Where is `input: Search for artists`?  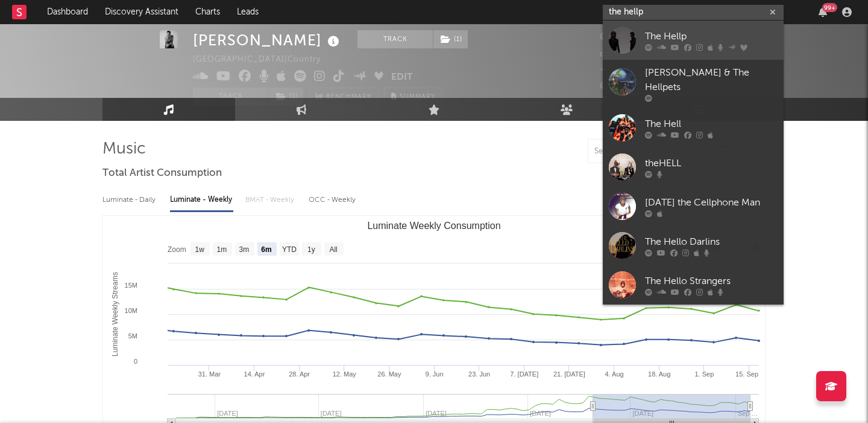 input: Search for artists is located at coordinates (693, 12).